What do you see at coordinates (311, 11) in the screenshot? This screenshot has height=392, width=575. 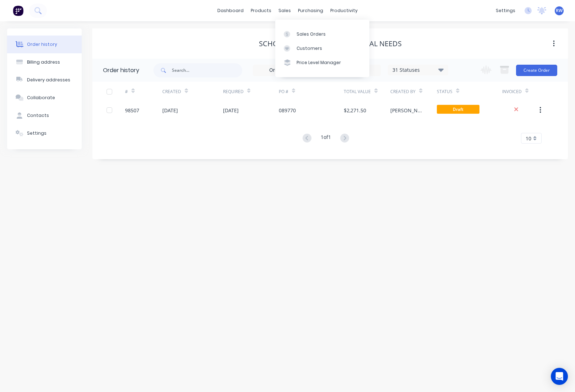 I see `div: purchasing` at bounding box center [311, 11].